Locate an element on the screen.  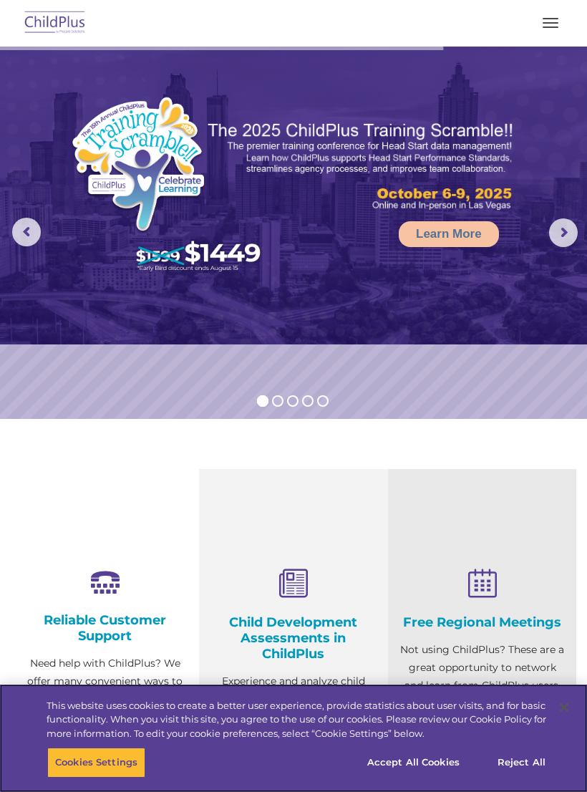
p: Not using ChildPlus? These are a great opportunity to network and learn from ChildPlus users. Fin... is located at coordinates (482, 685).